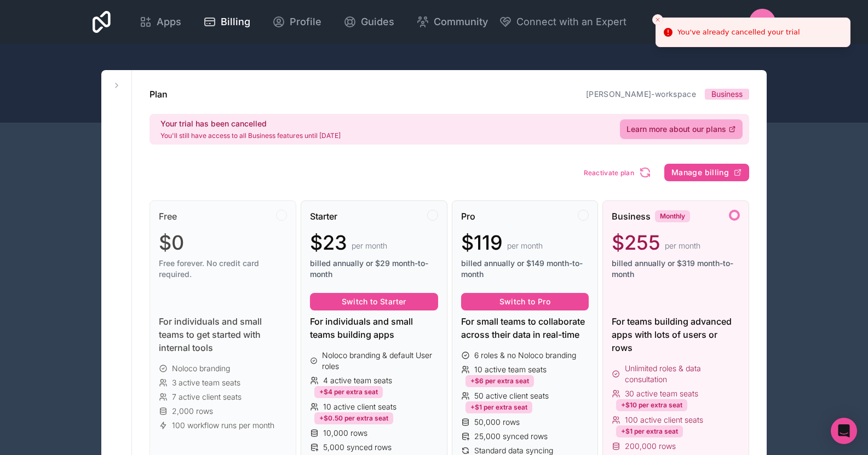 The height and width of the screenshot is (455, 868). Describe the element at coordinates (673, 216) in the screenshot. I see `div: Monthly` at that location.